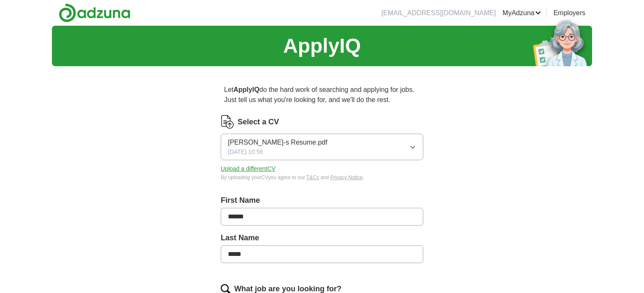 The height and width of the screenshot is (293, 644). I want to click on div: By uploading your CV you agree to our and ., so click(322, 178).